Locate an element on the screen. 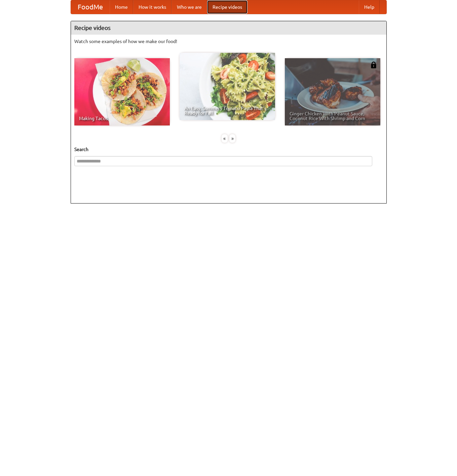  a: Recipe videos is located at coordinates (228, 7).